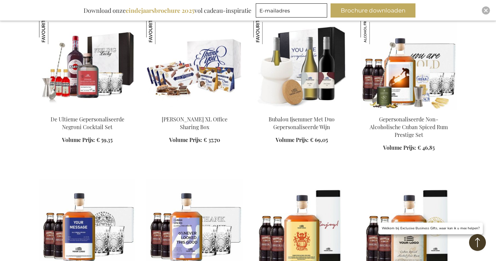 The width and height of the screenshot is (496, 261). Describe the element at coordinates (301, 140) in the screenshot. I see `a: Volume Prijs: € 69,05` at that location.